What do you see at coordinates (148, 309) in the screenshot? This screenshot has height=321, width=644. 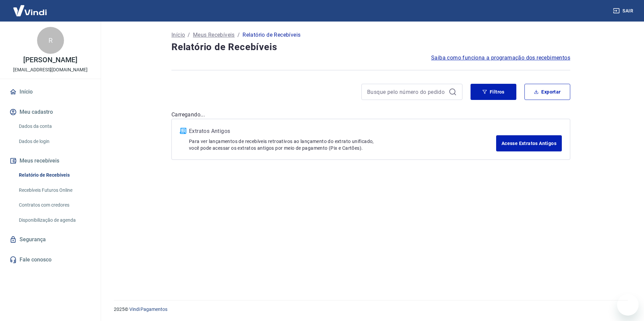 I see `a: Vindi Pagamentos` at bounding box center [148, 309].